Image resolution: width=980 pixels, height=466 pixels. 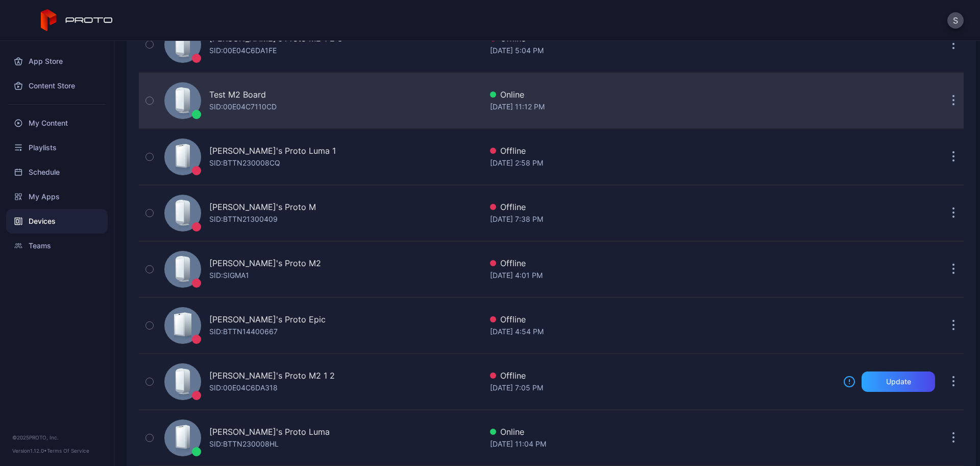 What do you see at coordinates (57, 246) in the screenshot?
I see `a: Teams` at bounding box center [57, 246].